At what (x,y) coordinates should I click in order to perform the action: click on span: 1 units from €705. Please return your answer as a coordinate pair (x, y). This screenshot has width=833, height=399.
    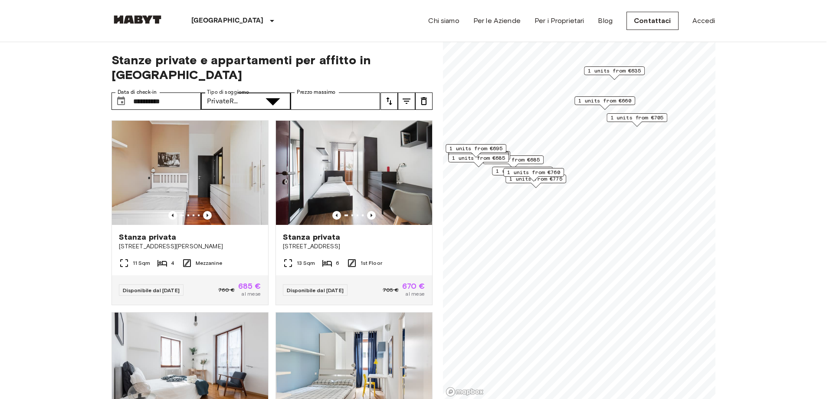
    Looking at the image, I should click on (637, 118).